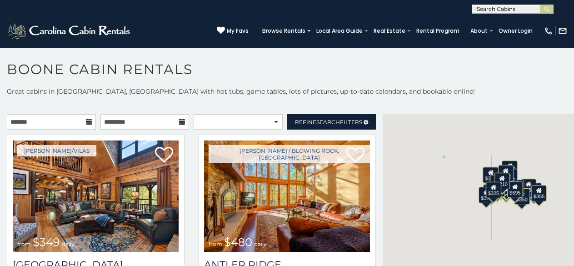  I want to click on img: mail-regular-white.png, so click(562, 31).